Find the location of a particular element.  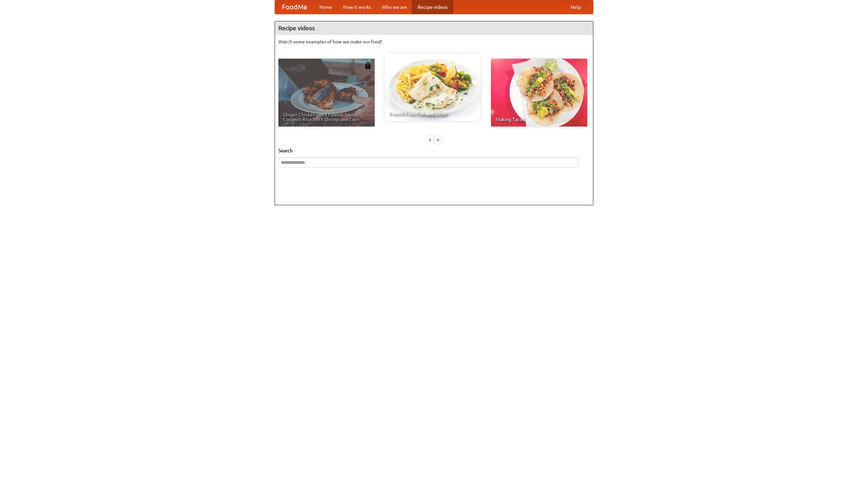

a: French Fries Fish and Chips is located at coordinates (432, 87).